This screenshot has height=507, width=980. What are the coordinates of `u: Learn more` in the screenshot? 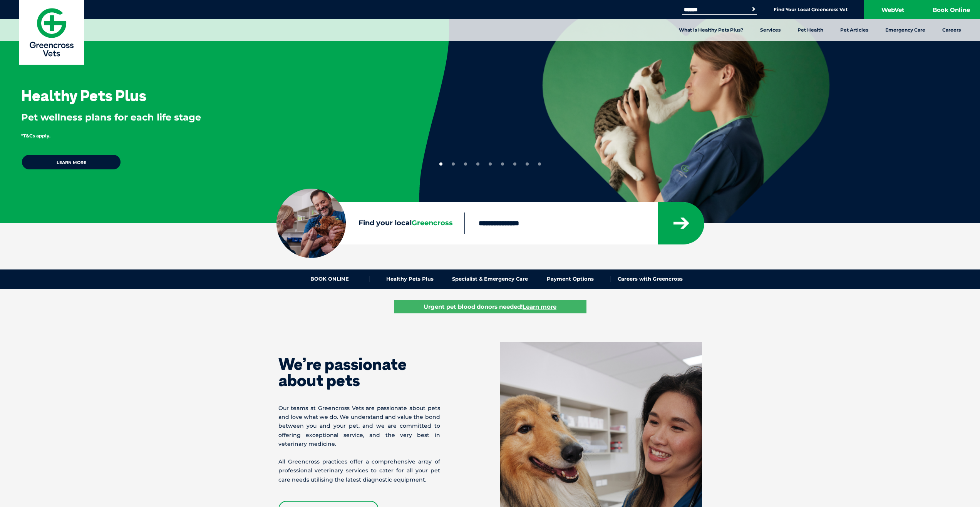 It's located at (539, 306).